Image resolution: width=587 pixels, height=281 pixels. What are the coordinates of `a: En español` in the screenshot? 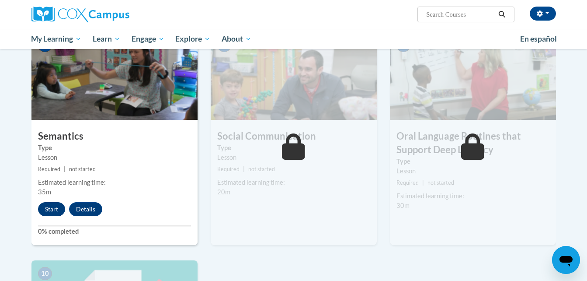 It's located at (538, 39).